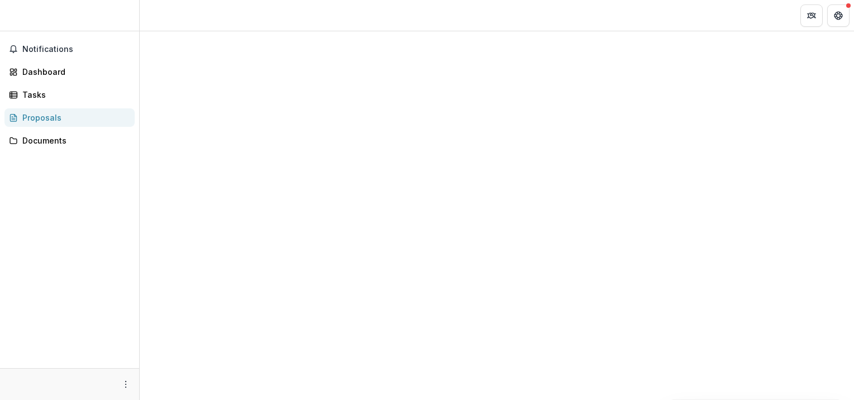  I want to click on div: Tasks, so click(74, 94).